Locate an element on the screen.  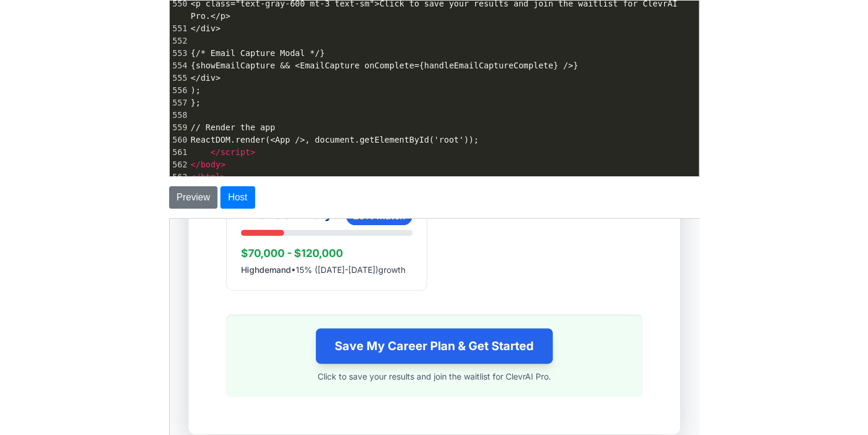
div: 554 is located at coordinates (179, 66).